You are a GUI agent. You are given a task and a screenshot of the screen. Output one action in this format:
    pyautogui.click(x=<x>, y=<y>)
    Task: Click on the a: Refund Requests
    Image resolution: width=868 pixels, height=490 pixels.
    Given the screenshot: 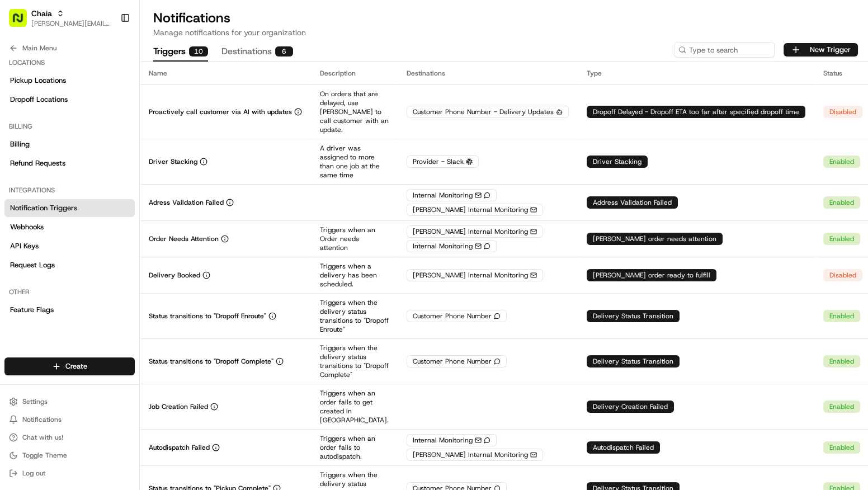 What is the action you would take?
    pyautogui.click(x=69, y=163)
    